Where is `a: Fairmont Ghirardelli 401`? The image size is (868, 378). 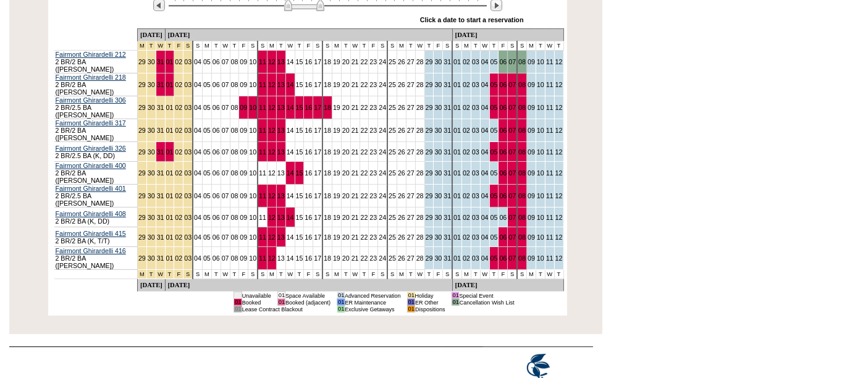
a: Fairmont Ghirardelli 401 is located at coordinates (91, 188).